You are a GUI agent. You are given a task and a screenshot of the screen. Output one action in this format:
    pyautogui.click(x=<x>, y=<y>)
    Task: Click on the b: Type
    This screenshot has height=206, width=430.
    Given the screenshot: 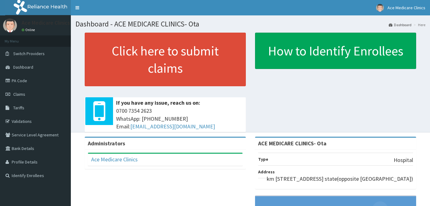 What is the action you would take?
    pyautogui.click(x=263, y=159)
    